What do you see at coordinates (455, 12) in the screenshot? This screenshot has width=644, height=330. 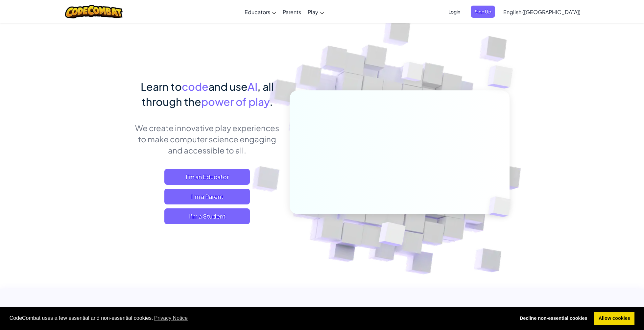 I see `span: Login` at bounding box center [455, 12].